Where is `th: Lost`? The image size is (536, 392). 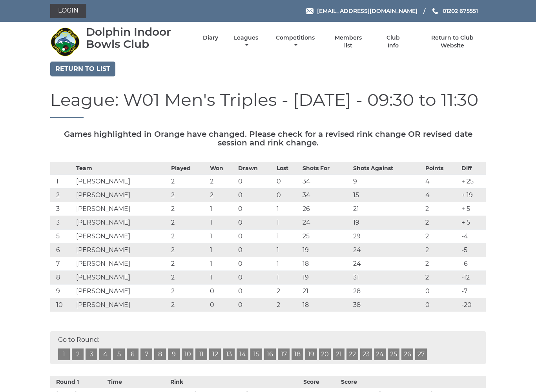 th: Lost is located at coordinates (287, 169).